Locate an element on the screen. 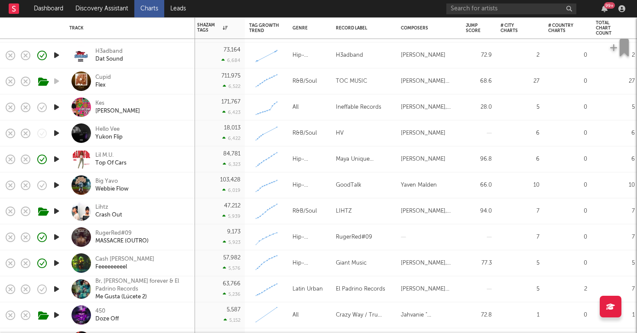 This screenshot has width=637, height=333. div: Kes is located at coordinates (117, 104).